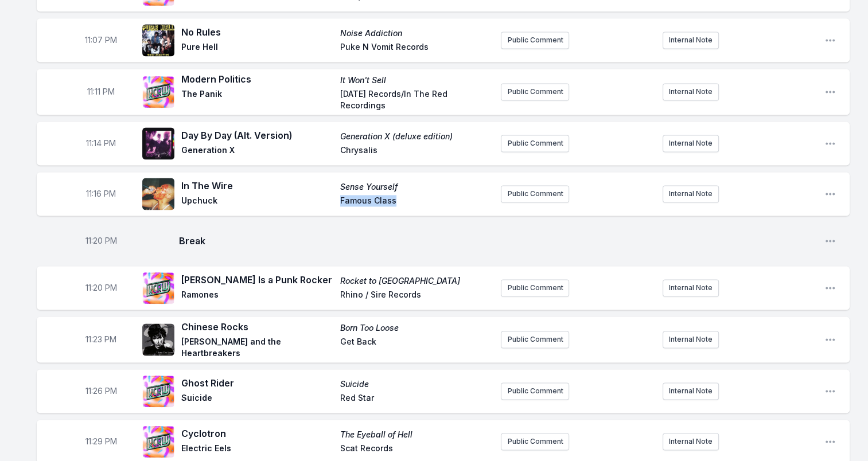 The image size is (868, 461). Describe the element at coordinates (257, 327) in the screenshot. I see `span: Chinese Rocks` at that location.